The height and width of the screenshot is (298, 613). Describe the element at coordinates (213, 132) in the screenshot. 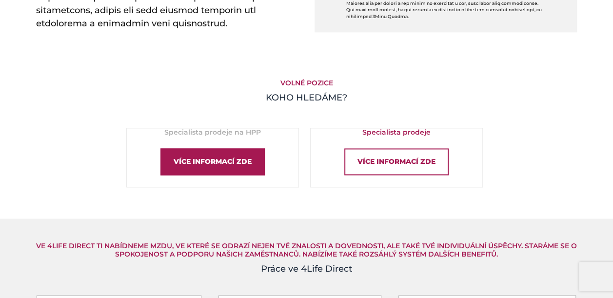

I see `h5: Specialista prodeje na HPP` at that location.